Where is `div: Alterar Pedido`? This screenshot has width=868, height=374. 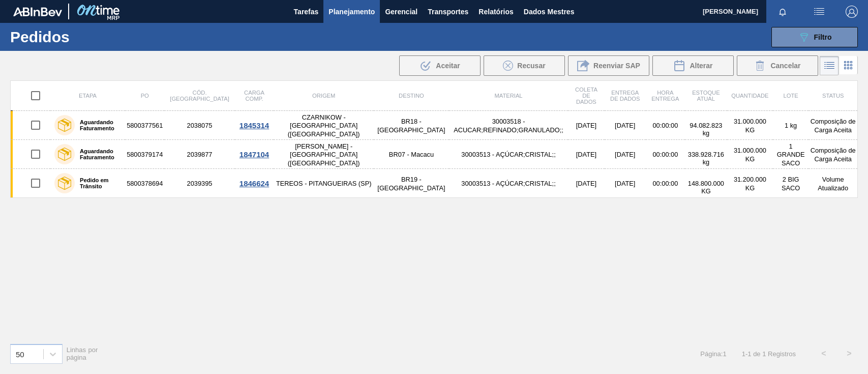 div: Alterar Pedido is located at coordinates (694, 66).